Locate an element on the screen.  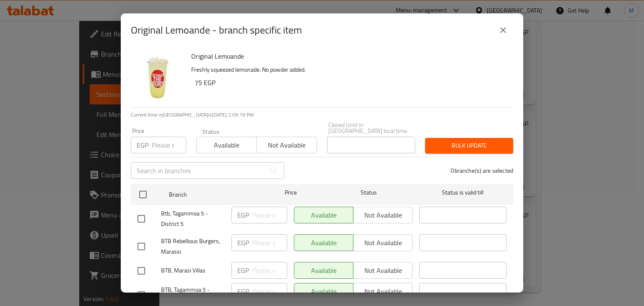
span: Bulk update is located at coordinates (469, 145).